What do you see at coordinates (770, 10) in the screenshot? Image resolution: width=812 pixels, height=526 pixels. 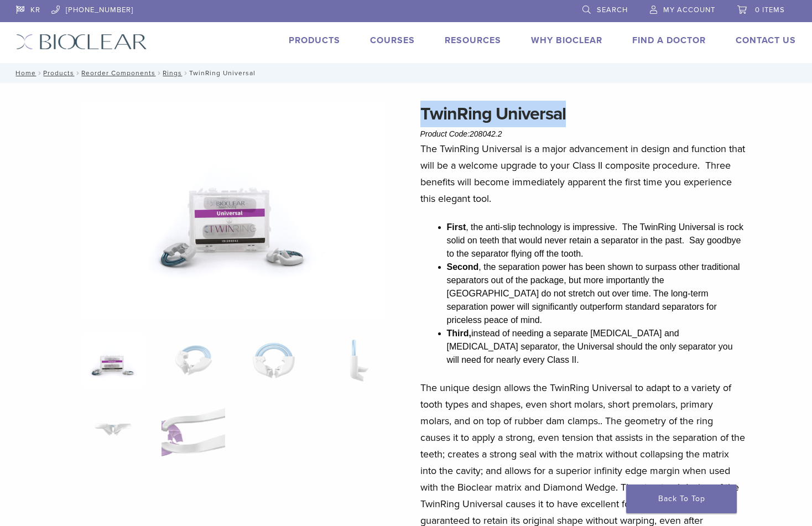 I see `span: 0 items` at bounding box center [770, 10].